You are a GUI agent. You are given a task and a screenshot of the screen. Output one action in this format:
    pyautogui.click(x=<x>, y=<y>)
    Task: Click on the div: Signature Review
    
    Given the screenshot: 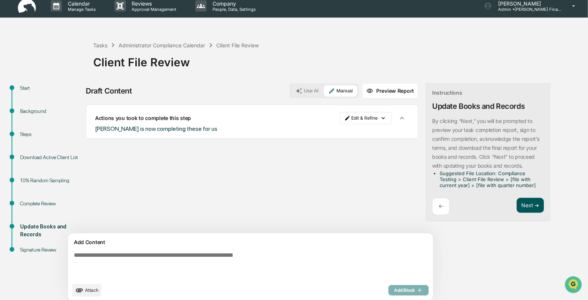 What is the action you would take?
    pyautogui.click(x=51, y=250)
    